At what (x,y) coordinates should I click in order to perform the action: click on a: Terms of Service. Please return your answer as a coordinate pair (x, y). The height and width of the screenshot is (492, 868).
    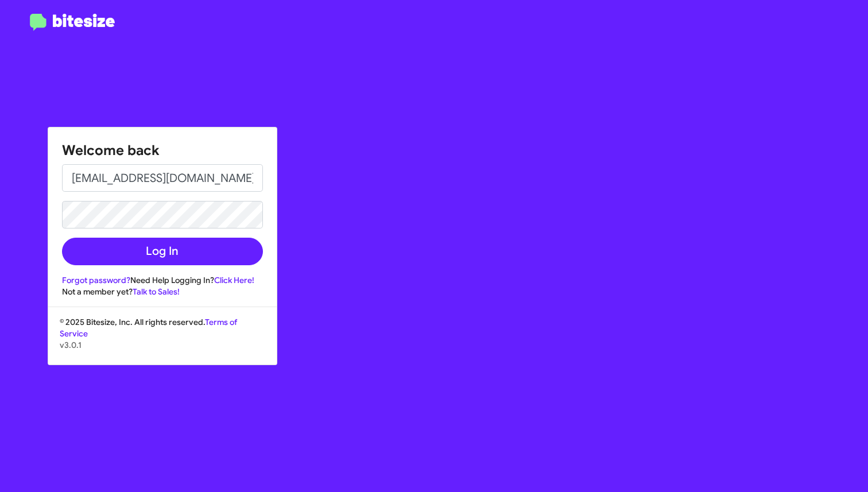
    Looking at the image, I should click on (148, 328).